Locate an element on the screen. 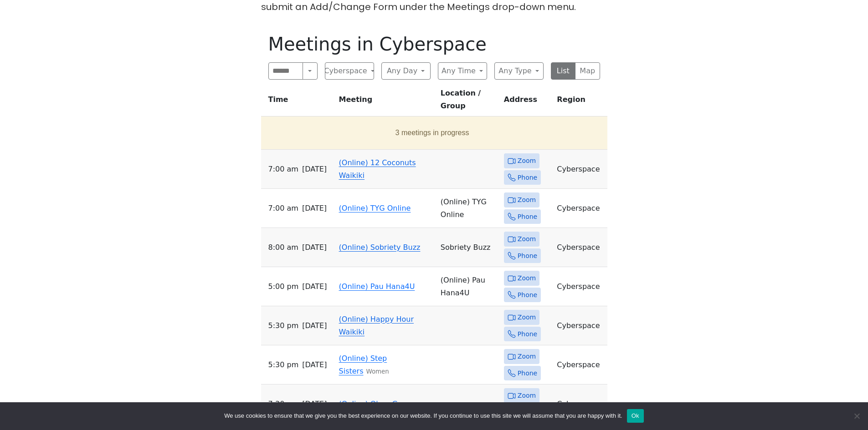 The width and height of the screenshot is (868, 430). a: (Online) Pau Hana4U is located at coordinates (377, 286).